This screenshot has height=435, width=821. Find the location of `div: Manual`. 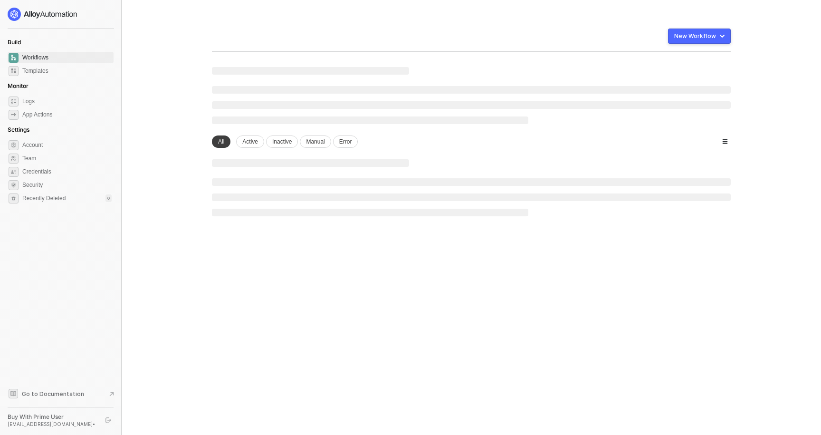

div: Manual is located at coordinates (315, 142).